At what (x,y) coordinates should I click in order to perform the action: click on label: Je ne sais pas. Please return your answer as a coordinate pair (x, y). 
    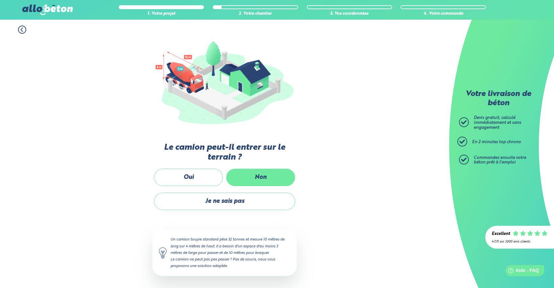
    Looking at the image, I should click on (225, 201).